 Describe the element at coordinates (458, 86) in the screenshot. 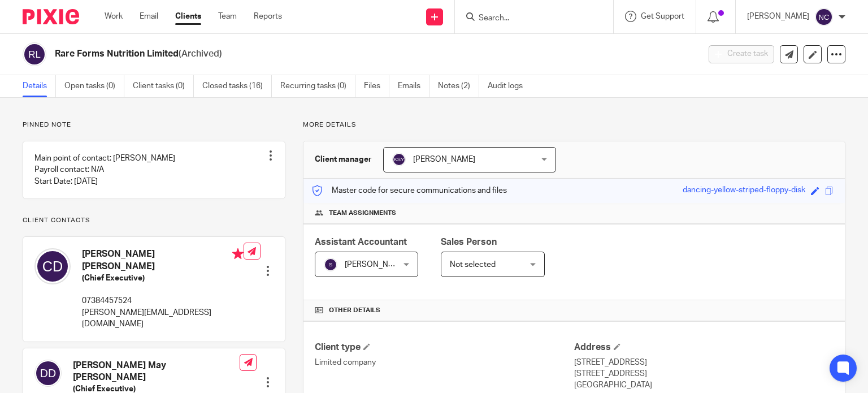

I see `a: Notes (2)` at that location.